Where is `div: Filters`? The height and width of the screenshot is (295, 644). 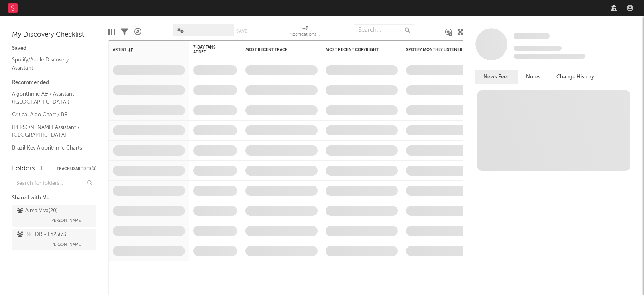
div: Filters is located at coordinates (125, 32).